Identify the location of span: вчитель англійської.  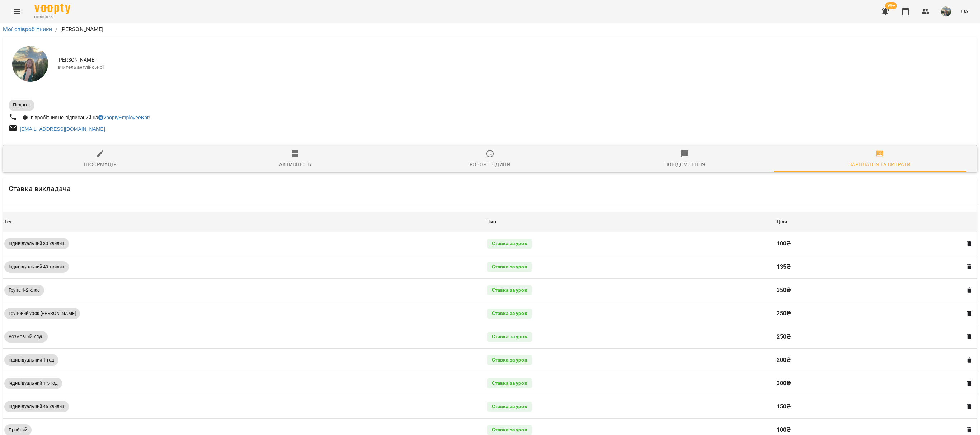
(514, 67).